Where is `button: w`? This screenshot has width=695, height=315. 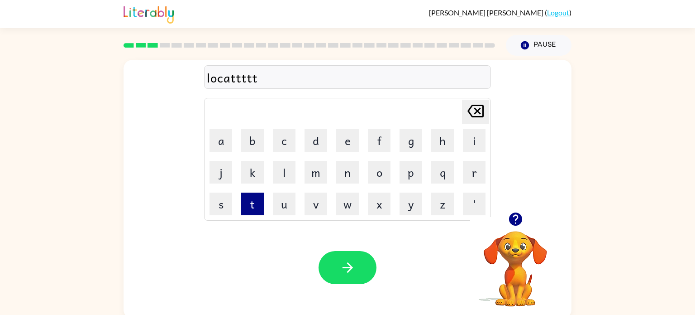 button: w is located at coordinates (348, 204).